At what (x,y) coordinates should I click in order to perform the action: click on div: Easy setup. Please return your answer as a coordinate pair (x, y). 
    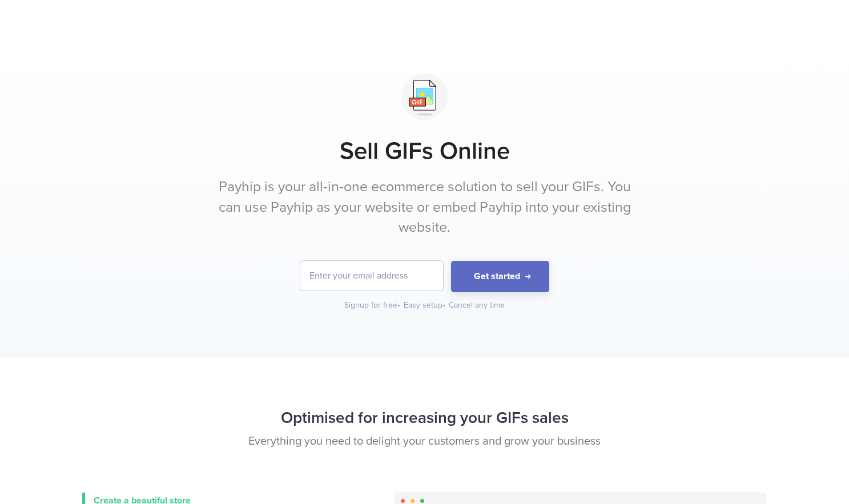
    Looking at the image, I should click on (424, 306).